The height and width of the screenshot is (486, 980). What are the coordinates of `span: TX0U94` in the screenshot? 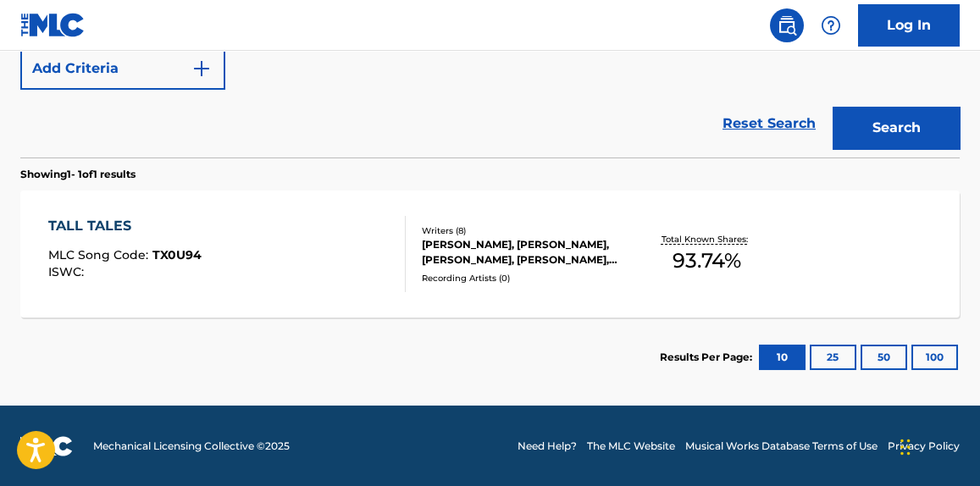 It's located at (177, 255).